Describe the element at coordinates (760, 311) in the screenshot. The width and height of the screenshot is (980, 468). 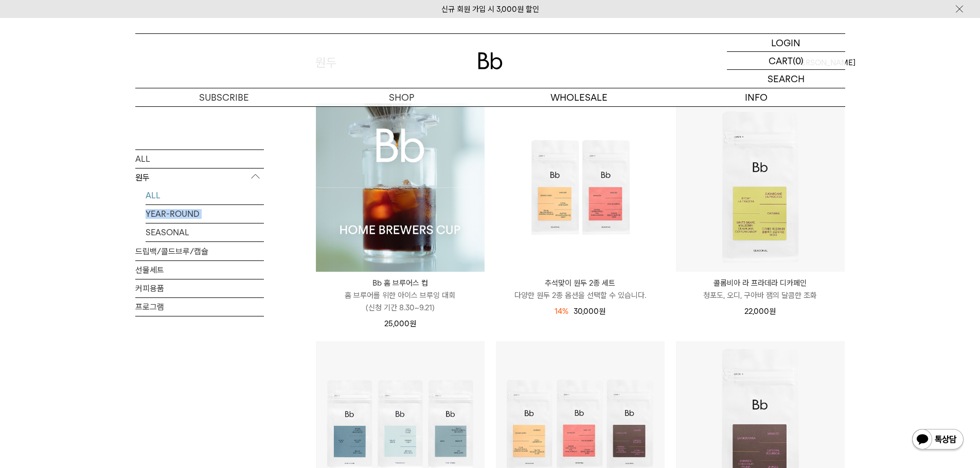
I see `span: 22,000` at that location.